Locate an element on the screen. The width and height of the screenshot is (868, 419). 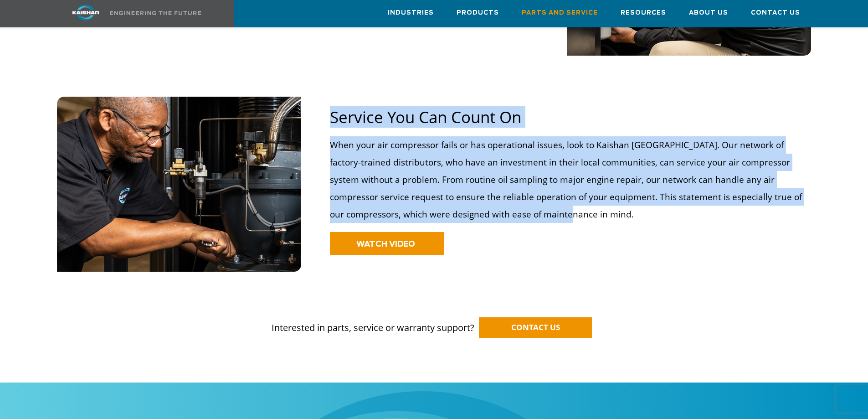
a: CONTACT US is located at coordinates (536, 327).